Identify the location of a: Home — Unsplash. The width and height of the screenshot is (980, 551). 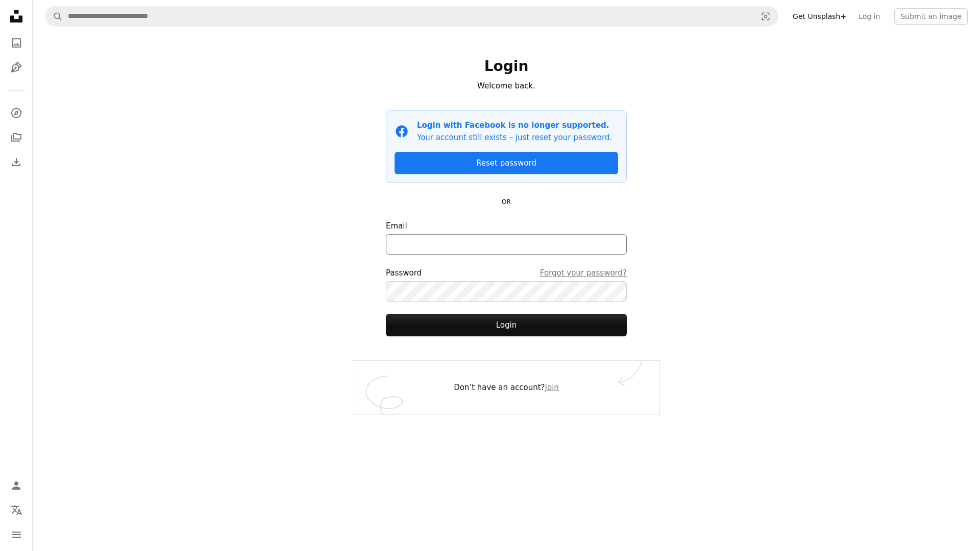
(16, 18).